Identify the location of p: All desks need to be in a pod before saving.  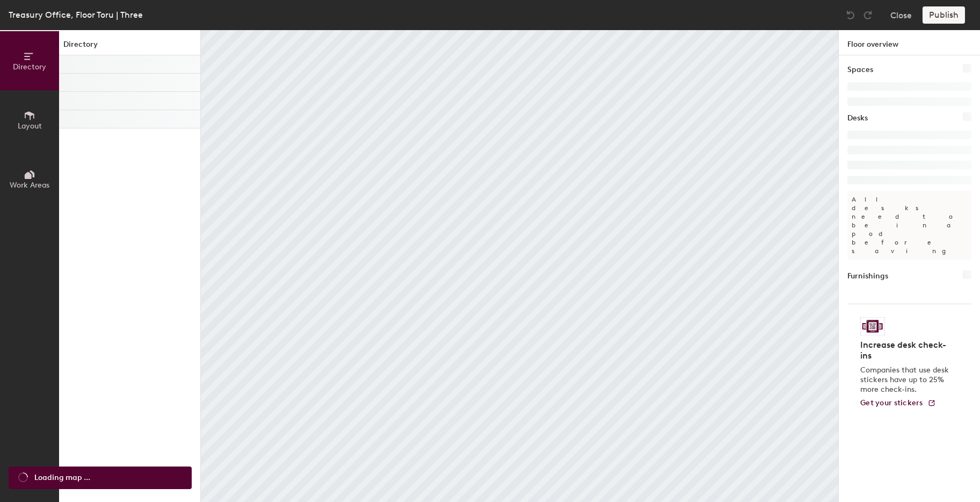
(909, 225).